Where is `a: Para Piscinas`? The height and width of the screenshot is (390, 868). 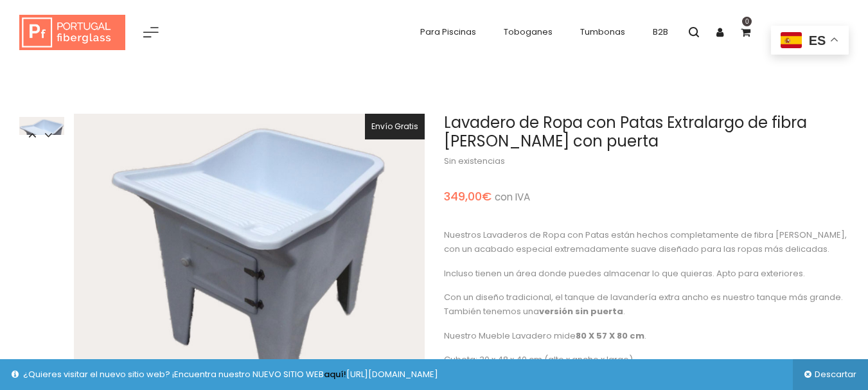
a: Para Piscinas is located at coordinates (447, 32).